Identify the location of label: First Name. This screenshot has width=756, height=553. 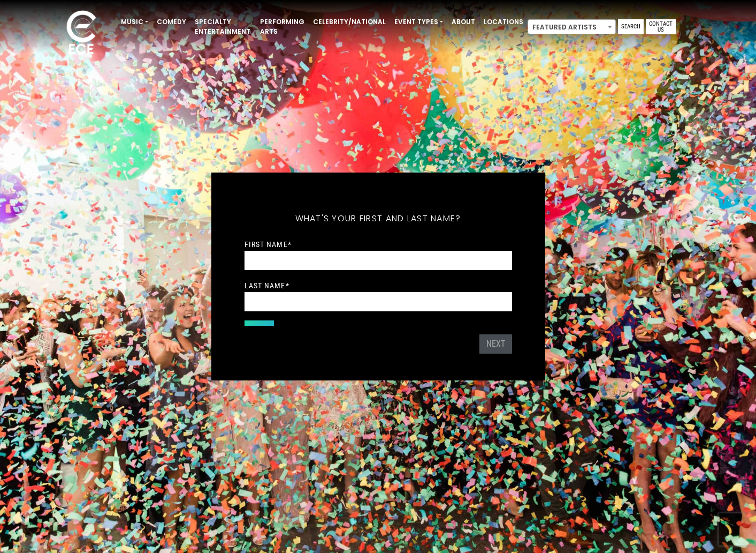
(268, 244).